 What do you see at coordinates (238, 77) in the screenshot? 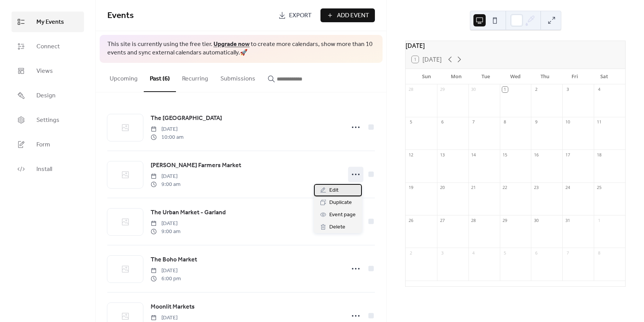
I see `button: Submissions` at bounding box center [238, 77].